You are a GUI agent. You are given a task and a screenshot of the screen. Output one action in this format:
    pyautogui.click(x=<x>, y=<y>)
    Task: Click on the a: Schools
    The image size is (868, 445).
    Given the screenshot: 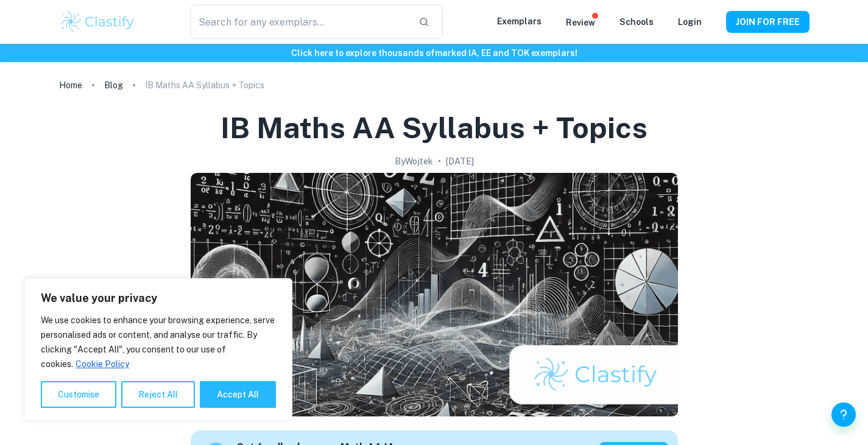 What is the action you would take?
    pyautogui.click(x=636, y=22)
    